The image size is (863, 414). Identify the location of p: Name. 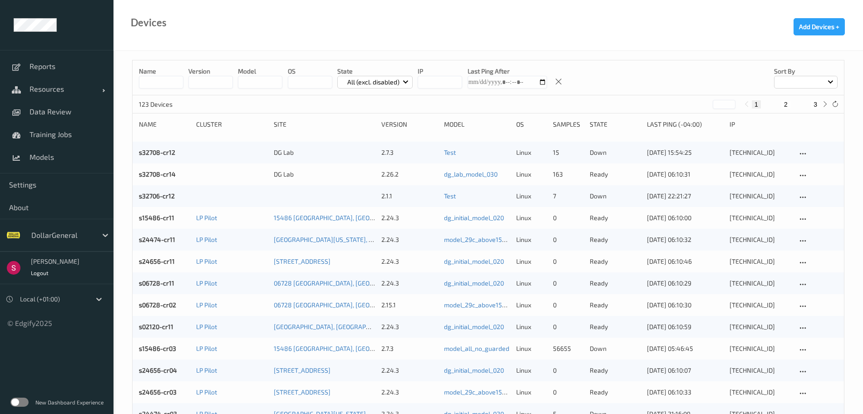
(161, 71).